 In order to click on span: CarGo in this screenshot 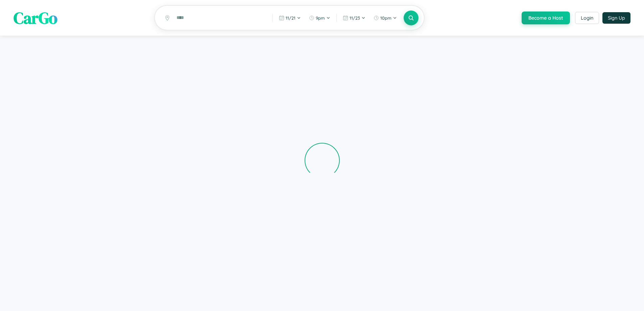, I will do `click(35, 18)`.